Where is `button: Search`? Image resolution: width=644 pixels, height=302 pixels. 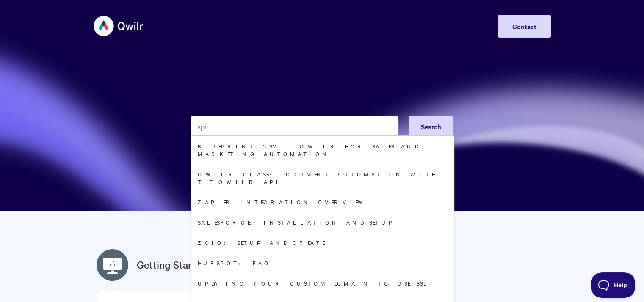 button: Search is located at coordinates (432, 127).